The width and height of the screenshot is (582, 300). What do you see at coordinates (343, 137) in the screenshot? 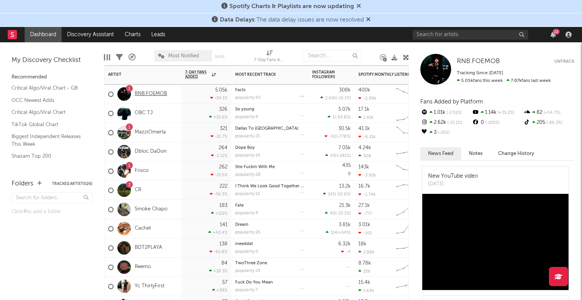
I see `span: -778 %` at bounding box center [343, 137].